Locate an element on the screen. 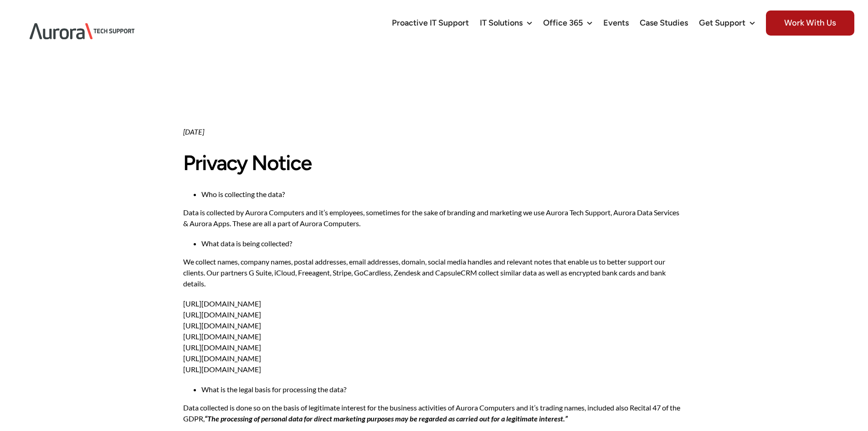 The image size is (868, 431). p: Data collected is done so on the basis of legitimate interest for the business activities of Auro... is located at coordinates (434, 414).